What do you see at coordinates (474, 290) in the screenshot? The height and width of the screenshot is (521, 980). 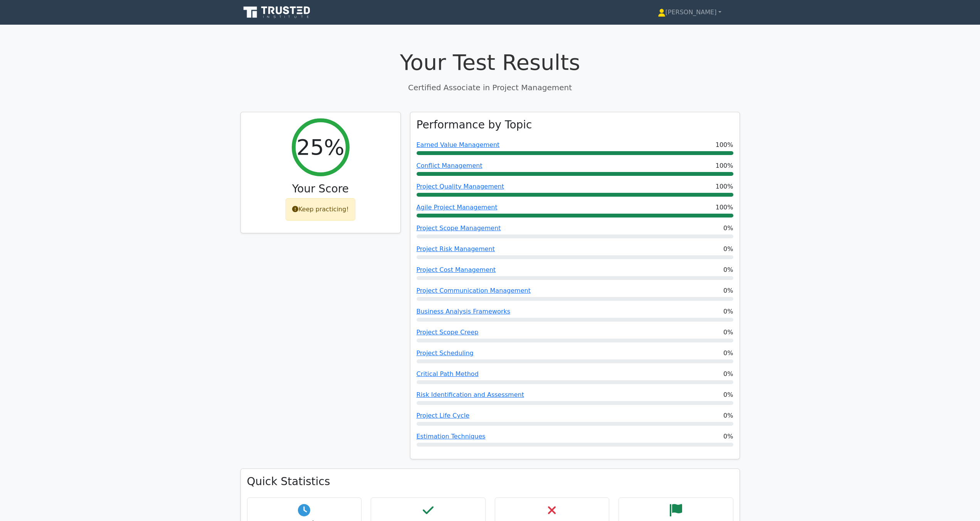 I see `a: Project Communication Management` at bounding box center [474, 290].